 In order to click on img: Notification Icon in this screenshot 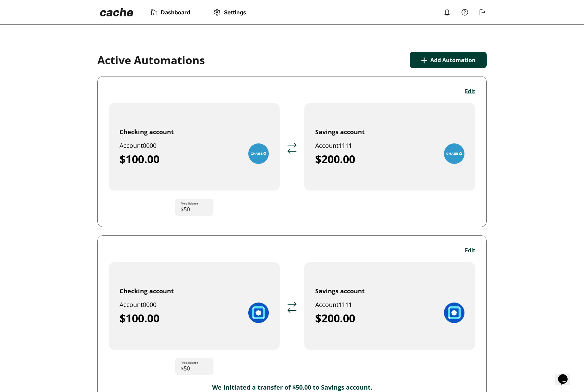, I will do `click(447, 12)`.